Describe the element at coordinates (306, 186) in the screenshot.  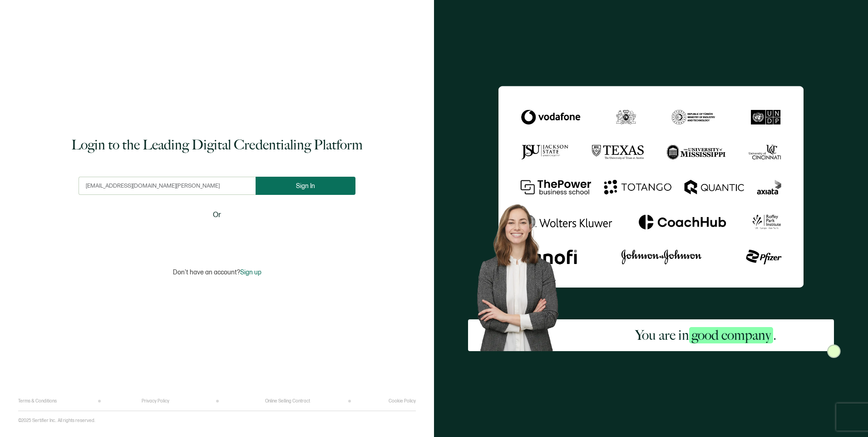
I see `span: Sign In` at that location.